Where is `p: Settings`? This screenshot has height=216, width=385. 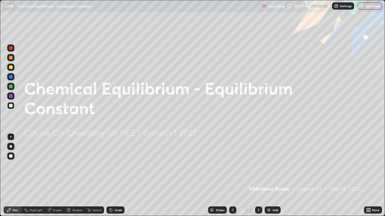
p: Settings is located at coordinates (345, 6).